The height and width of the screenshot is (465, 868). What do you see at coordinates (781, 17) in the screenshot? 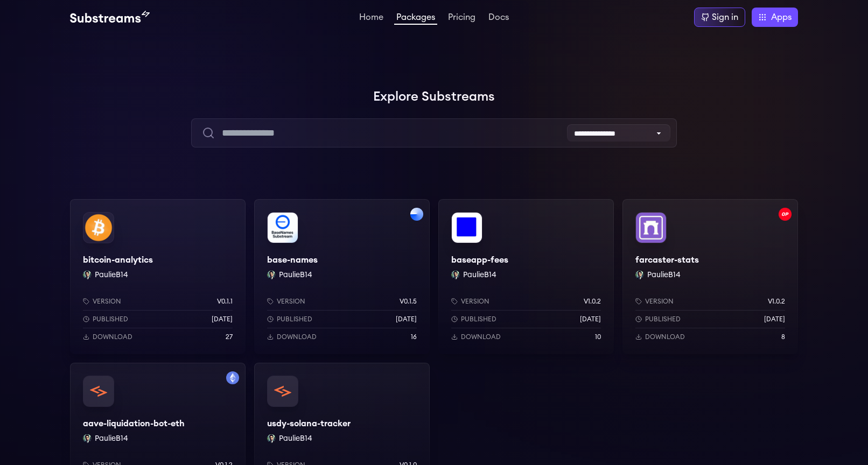
I see `span: Apps` at bounding box center [781, 17].